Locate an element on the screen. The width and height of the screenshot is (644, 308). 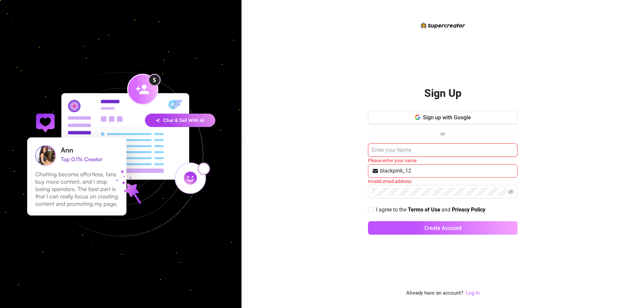
span: or is located at coordinates (443, 134).